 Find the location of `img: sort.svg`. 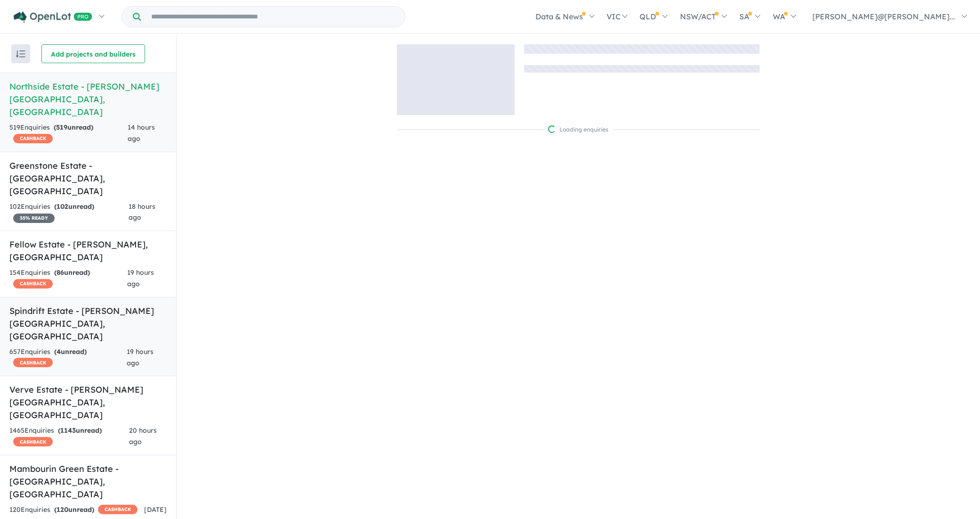

img: sort.svg is located at coordinates (21, 54).